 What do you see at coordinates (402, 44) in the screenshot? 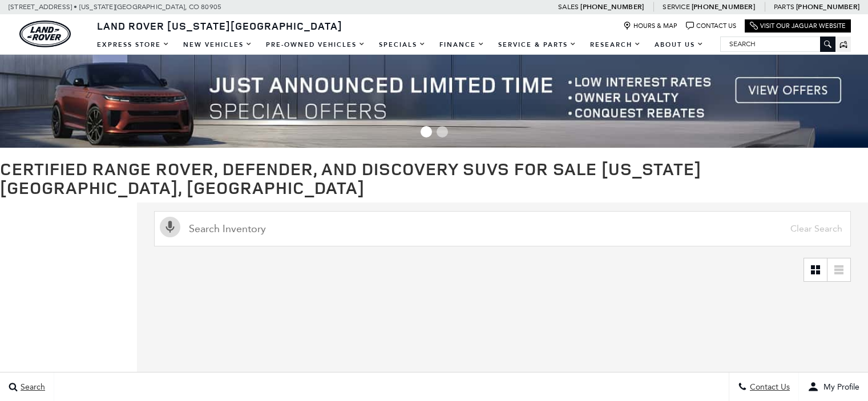
I see `a: Specials` at bounding box center [402, 44].